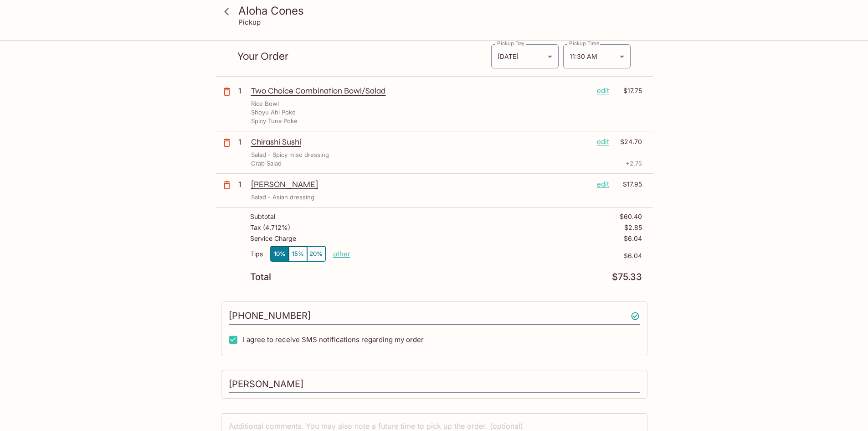 The width and height of the screenshot is (868, 431). What do you see at coordinates (511, 44) in the screenshot?
I see `label: Pickup Day` at bounding box center [511, 44].